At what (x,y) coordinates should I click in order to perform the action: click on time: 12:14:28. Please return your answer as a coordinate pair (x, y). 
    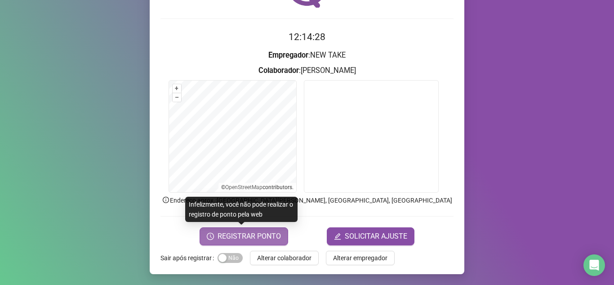
    Looking at the image, I should click on (307, 37).